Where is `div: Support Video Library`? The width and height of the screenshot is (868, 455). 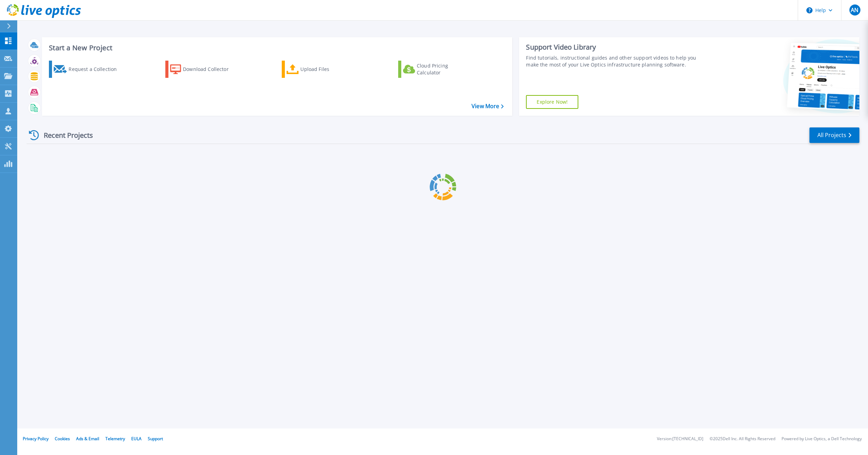
div: Support Video Library is located at coordinates (614, 47).